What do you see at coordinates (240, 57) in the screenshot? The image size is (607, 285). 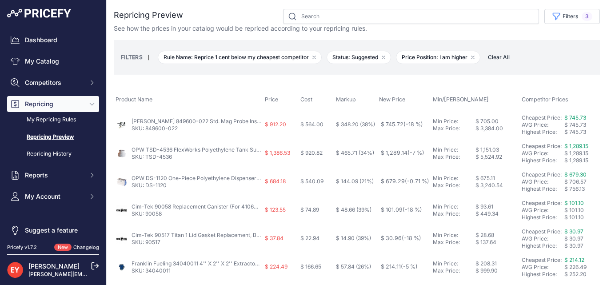 I see `span: Rule Name: Reprice 1 cent below my cheapest competitor` at bounding box center [240, 57].